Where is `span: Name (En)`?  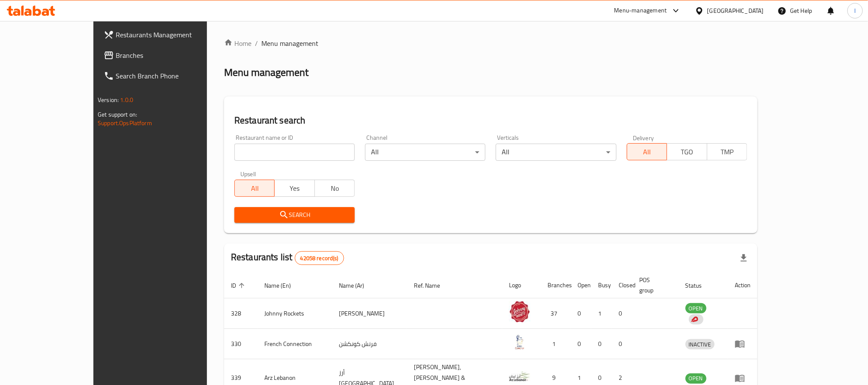 span: Name (En) is located at coordinates (283, 285).